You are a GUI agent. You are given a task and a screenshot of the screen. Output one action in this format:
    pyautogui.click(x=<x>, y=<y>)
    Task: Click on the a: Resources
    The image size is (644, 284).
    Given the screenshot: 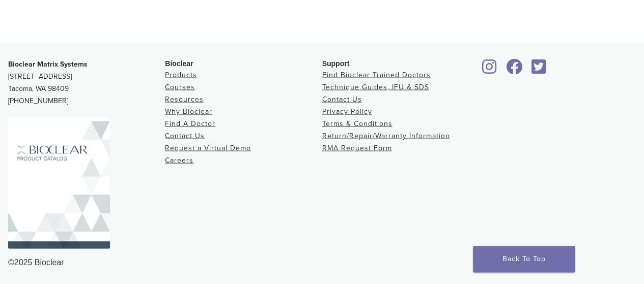 What is the action you would take?
    pyautogui.click(x=184, y=99)
    